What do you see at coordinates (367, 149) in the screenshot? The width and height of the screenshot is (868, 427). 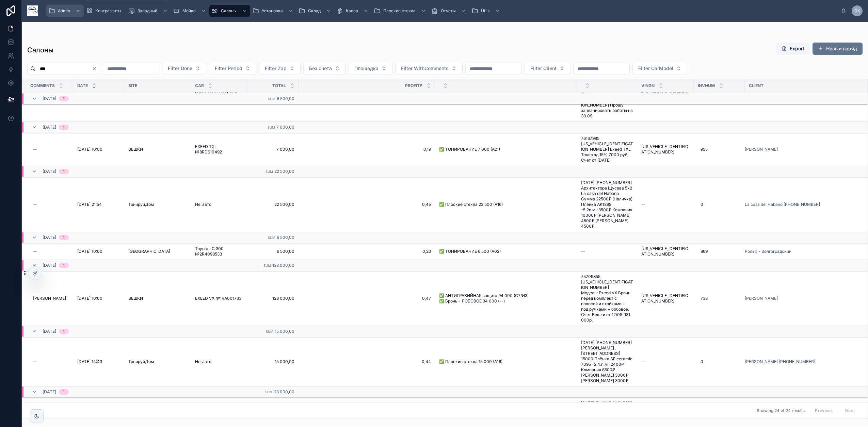 I see `span: 0,19` at bounding box center [367, 149].